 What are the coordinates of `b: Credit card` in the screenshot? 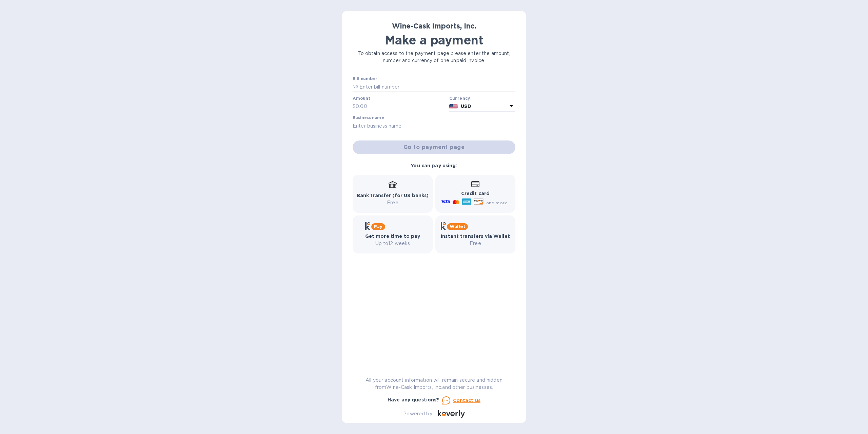 It's located at (475, 193).